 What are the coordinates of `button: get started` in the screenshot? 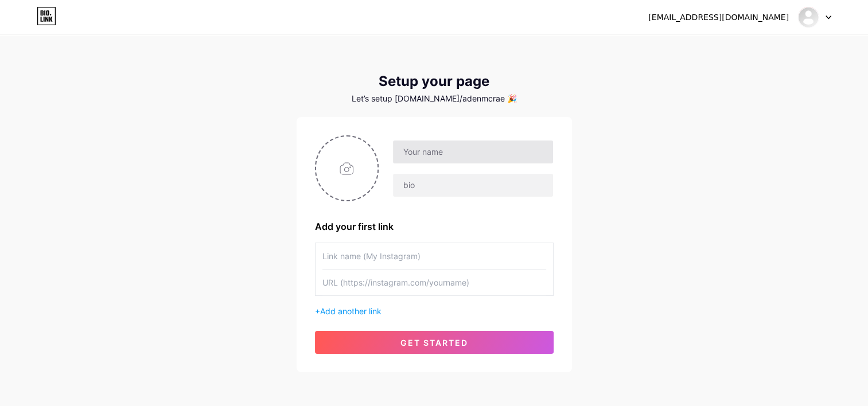 It's located at (434, 342).